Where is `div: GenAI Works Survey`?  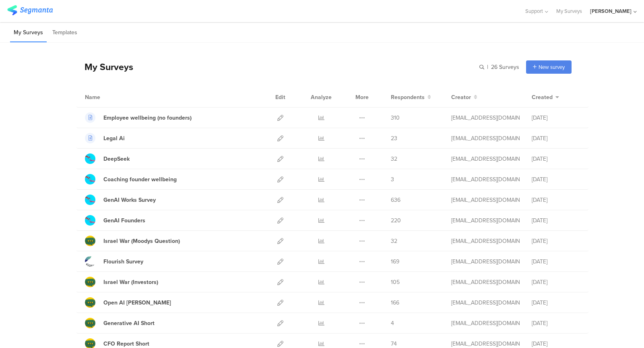 div: GenAI Works Survey is located at coordinates (130, 200).